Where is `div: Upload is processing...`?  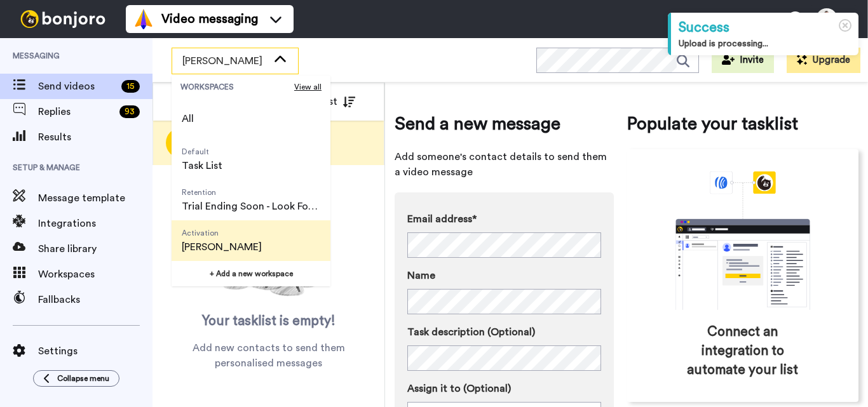 div: Upload is processing... is located at coordinates (765, 43).